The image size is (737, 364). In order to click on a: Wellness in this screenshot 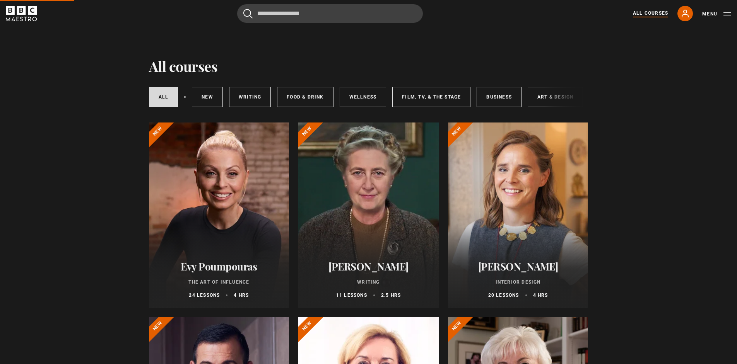, I will do `click(363, 97)`.